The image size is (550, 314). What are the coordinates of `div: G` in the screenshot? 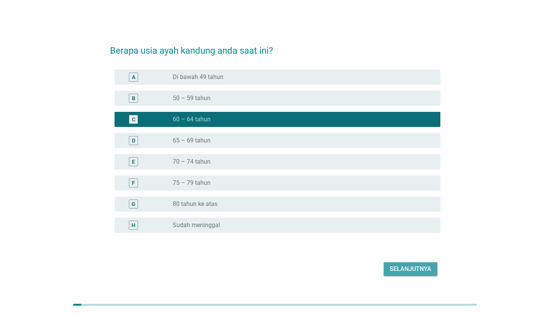 It's located at (134, 204).